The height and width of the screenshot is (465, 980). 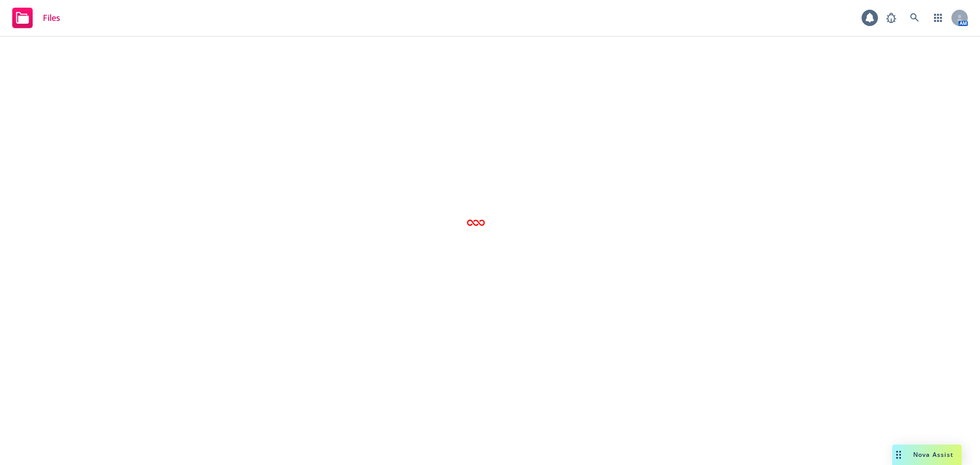 I want to click on a: Files, so click(x=36, y=18).